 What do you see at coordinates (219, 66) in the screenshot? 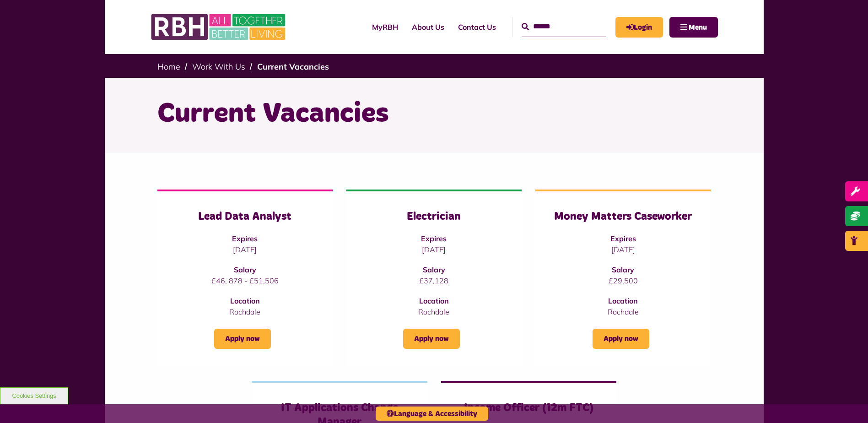
I see `a: Work With Us` at bounding box center [219, 66].